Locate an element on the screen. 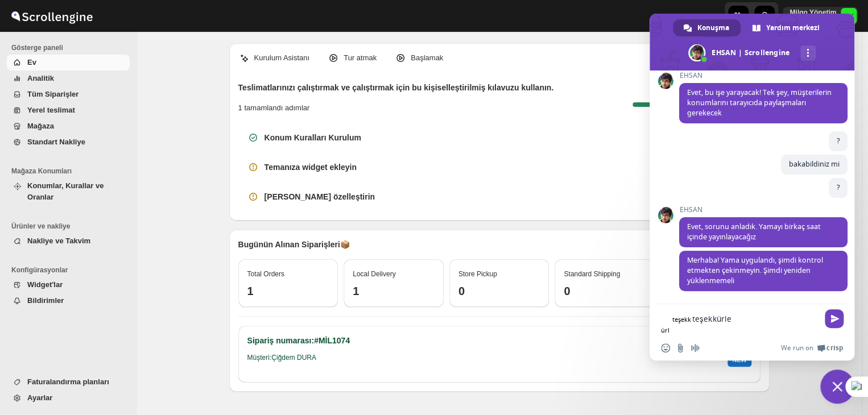 This screenshot has width=868, height=415. img: ScrollEngine is located at coordinates (52, 16).